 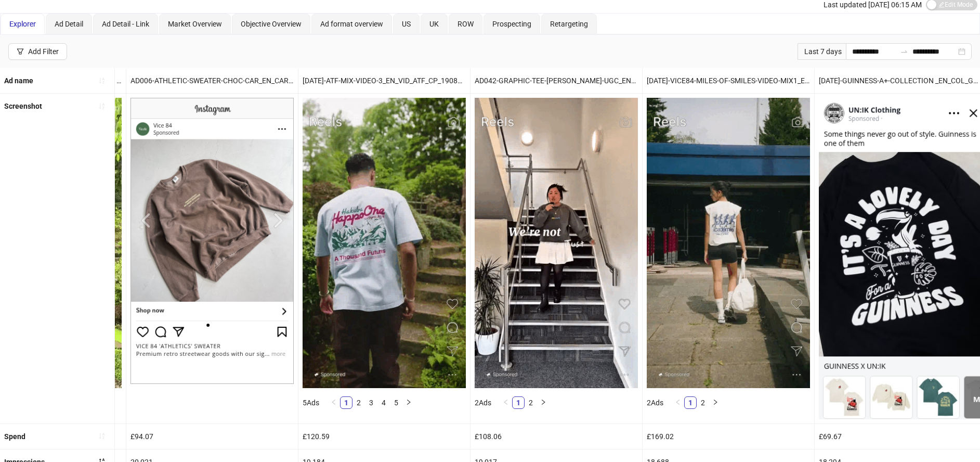 What do you see at coordinates (125, 24) in the screenshot?
I see `span: Ad Detail - Link` at bounding box center [125, 24].